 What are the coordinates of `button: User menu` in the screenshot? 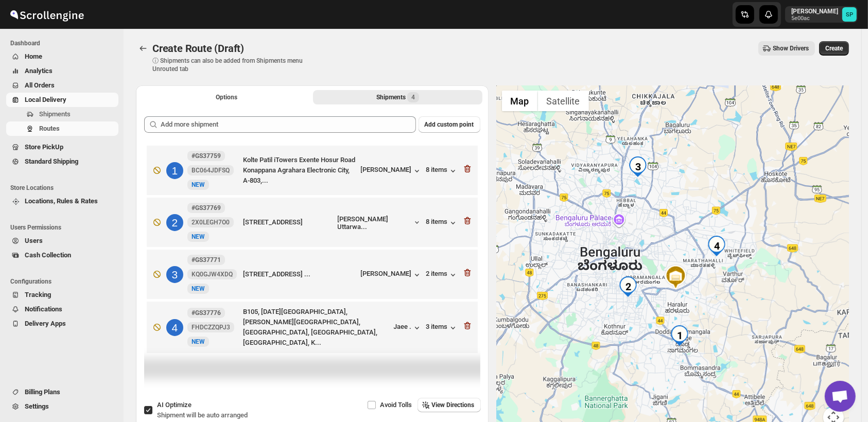 It's located at (821, 15).